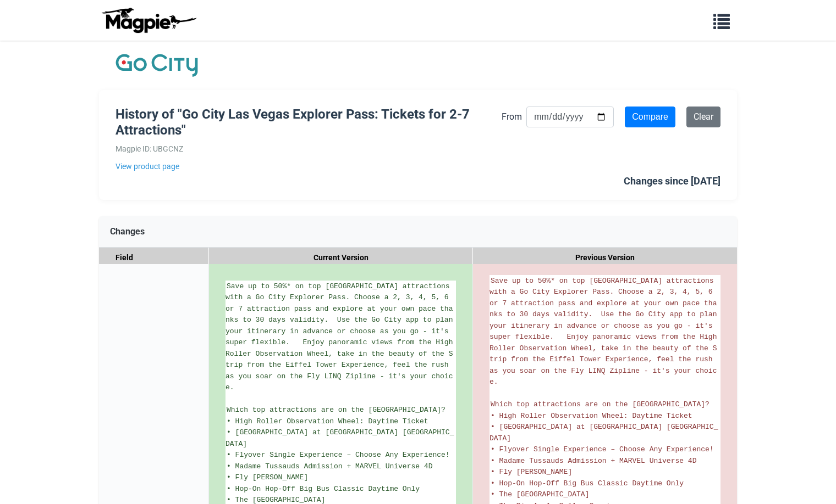 Image resolution: width=836 pixels, height=504 pixels. I want to click on h1: History of "Go City Las Vegas Explorer Pass: Tickets for 2-7 Attractions", so click(309, 123).